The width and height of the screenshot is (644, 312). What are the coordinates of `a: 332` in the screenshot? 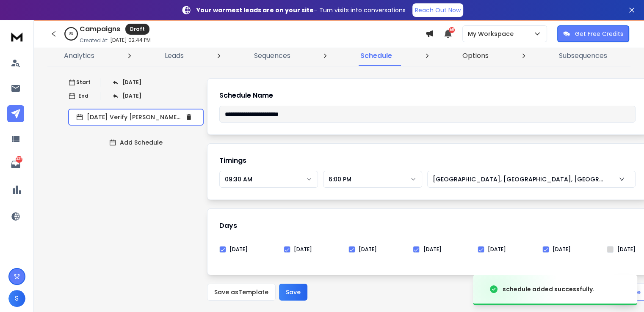 It's located at (16, 165).